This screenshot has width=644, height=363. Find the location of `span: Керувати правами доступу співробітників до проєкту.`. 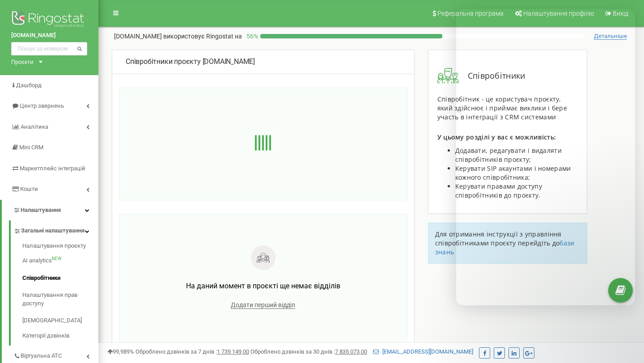

span: Керувати правами доступу співробітників до проєкту. is located at coordinates (499, 191).